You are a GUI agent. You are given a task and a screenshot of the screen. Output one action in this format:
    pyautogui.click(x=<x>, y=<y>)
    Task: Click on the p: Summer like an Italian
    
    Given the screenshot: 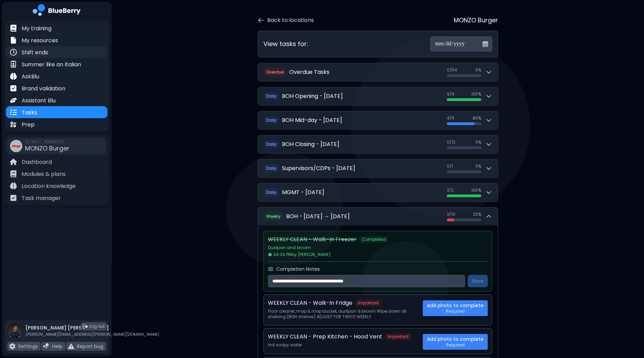 What is the action you would take?
    pyautogui.click(x=51, y=65)
    